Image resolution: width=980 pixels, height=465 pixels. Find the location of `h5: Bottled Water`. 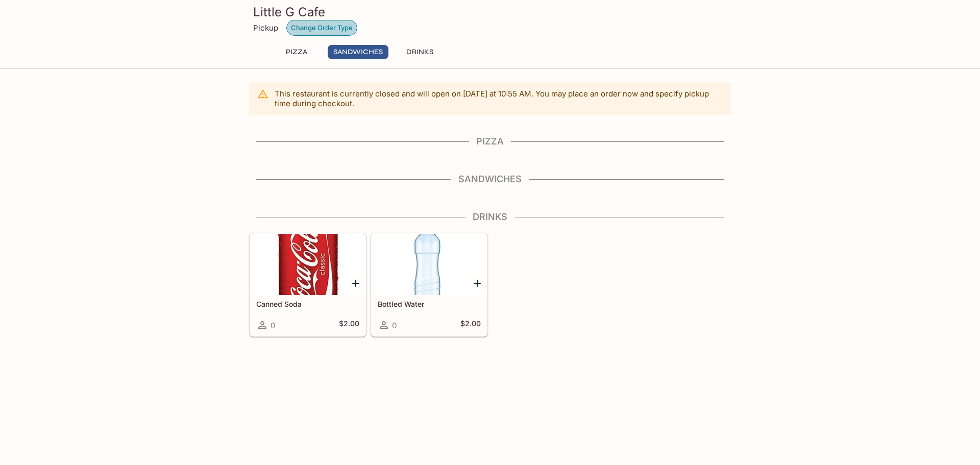

h5: Bottled Water is located at coordinates (430, 303).